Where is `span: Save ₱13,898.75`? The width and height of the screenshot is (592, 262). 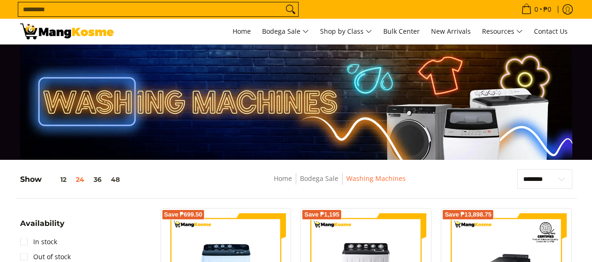
span: Save ₱13,898.75 is located at coordinates (468, 214).